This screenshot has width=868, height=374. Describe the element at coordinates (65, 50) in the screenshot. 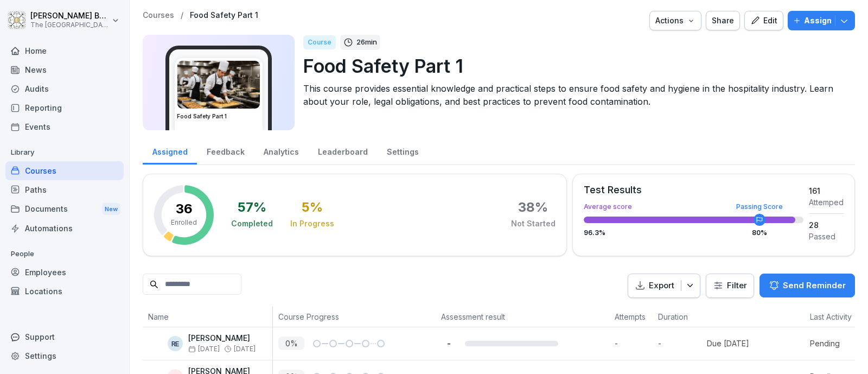

I see `a: Home` at that location.